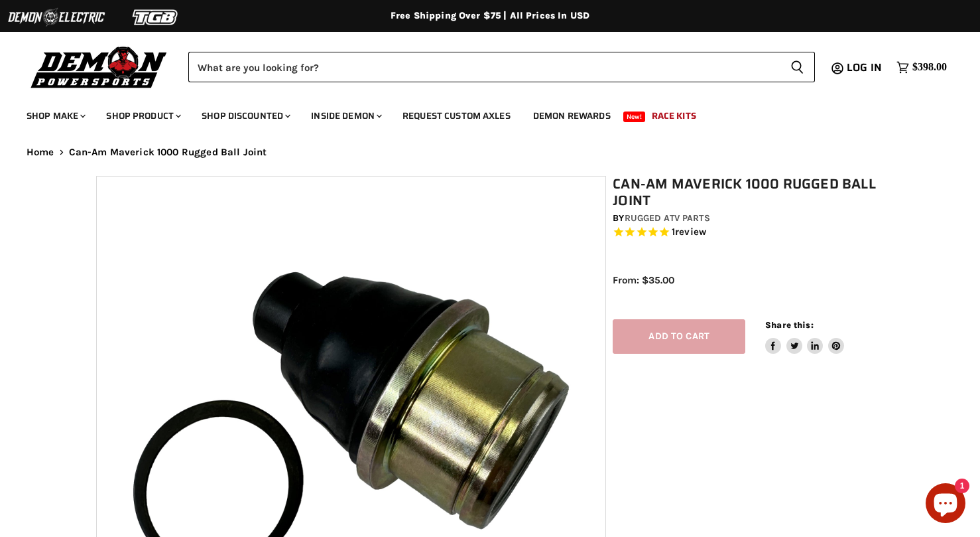  What do you see at coordinates (946, 505) in the screenshot?
I see `inbox-online-store-chat: Shopify online store chat` at bounding box center [946, 505].